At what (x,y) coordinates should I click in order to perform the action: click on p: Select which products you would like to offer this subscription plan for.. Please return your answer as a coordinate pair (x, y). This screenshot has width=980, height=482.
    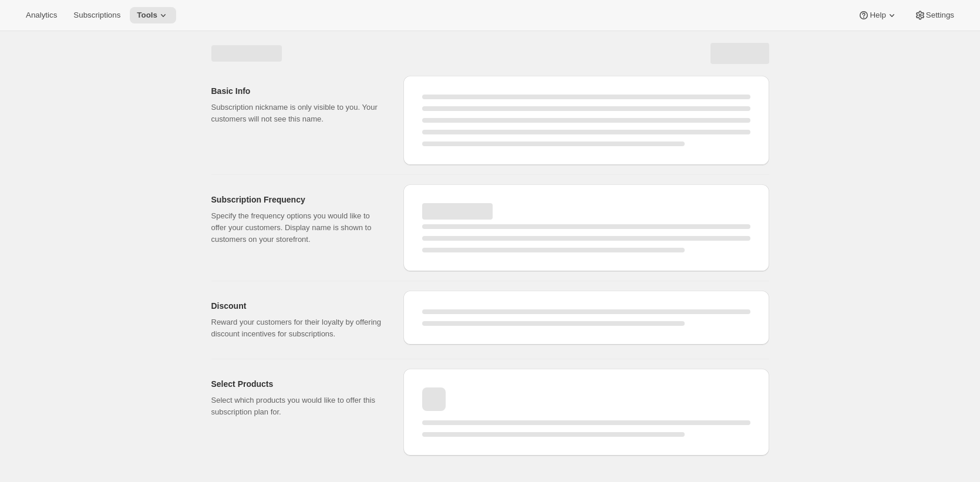
    Looking at the image, I should click on (298, 406).